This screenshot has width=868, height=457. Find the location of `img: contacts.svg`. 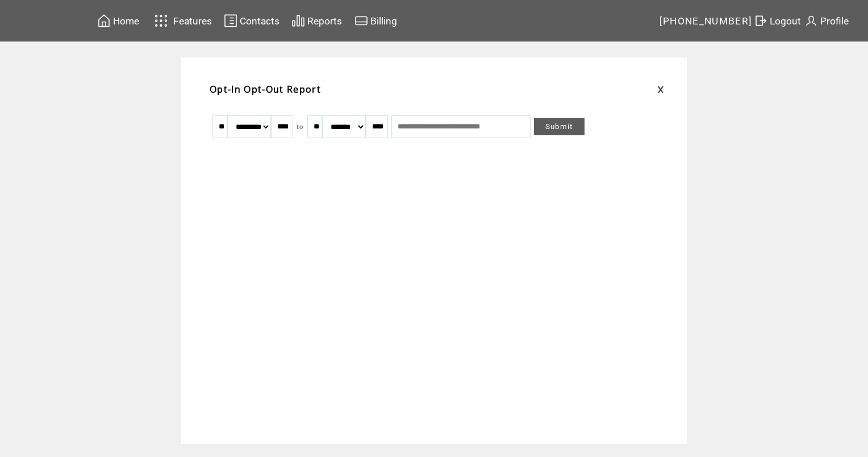

img: contacts.svg is located at coordinates (230, 20).